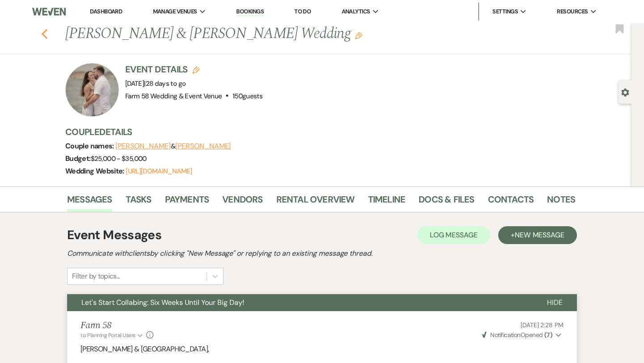  Describe the element at coordinates (250, 11) in the screenshot. I see `a: Bookings` at that location.